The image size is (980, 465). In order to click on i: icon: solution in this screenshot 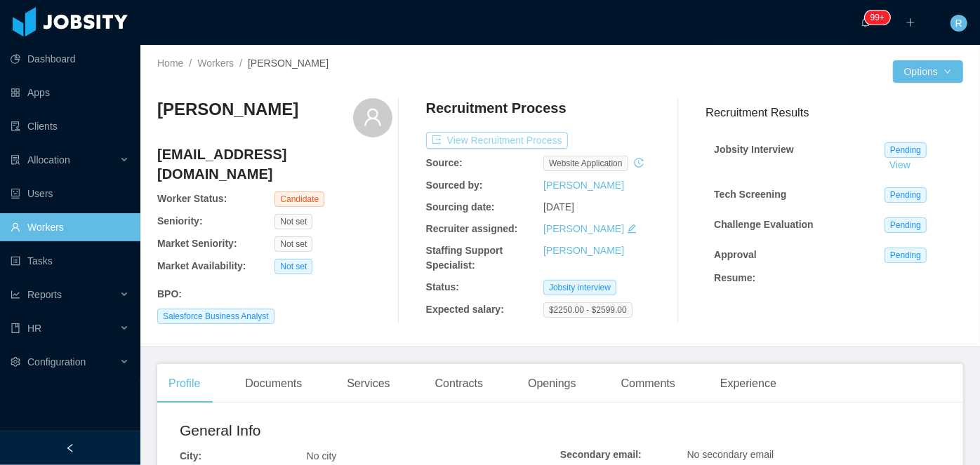, I will do `click(15, 160)`.